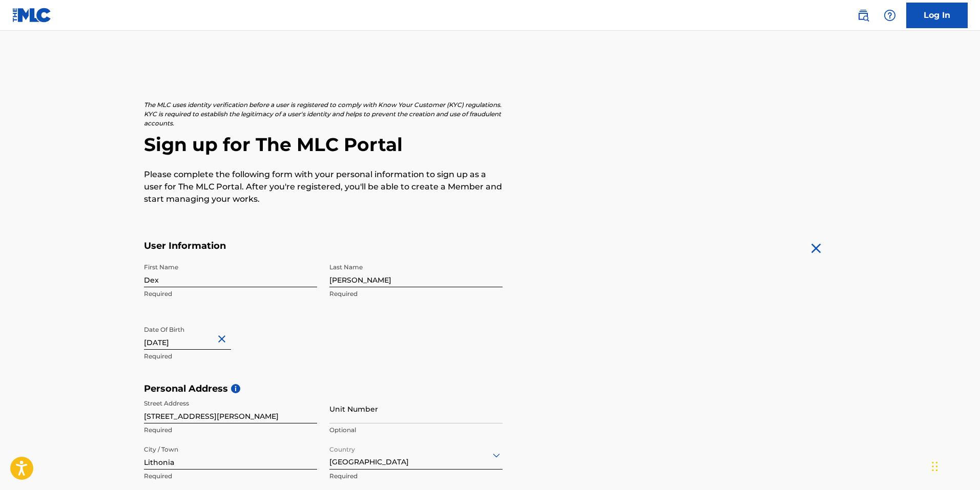 The height and width of the screenshot is (490, 980). Describe the element at coordinates (416, 429) in the screenshot. I see `p: Optional` at that location.